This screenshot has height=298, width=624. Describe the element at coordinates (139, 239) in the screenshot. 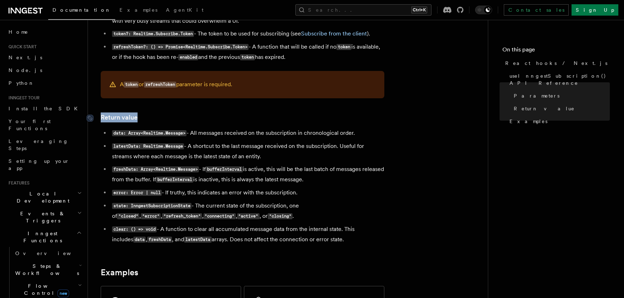

I see `code: data` at that location.